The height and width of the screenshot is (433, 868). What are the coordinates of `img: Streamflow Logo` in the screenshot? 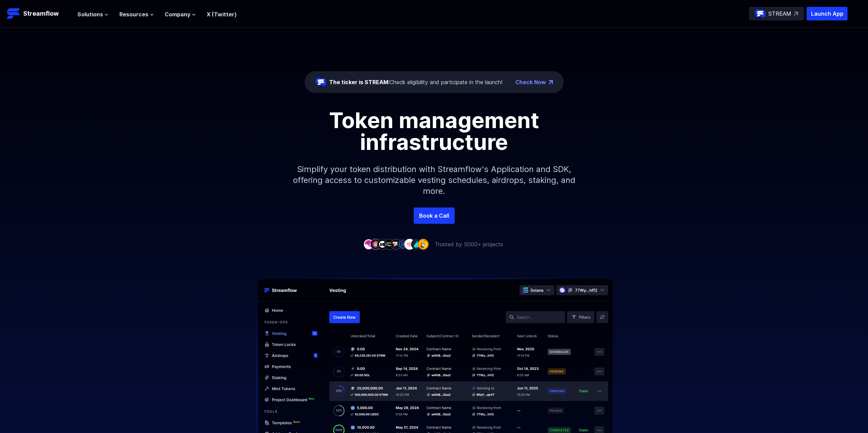 It's located at (13, 13).